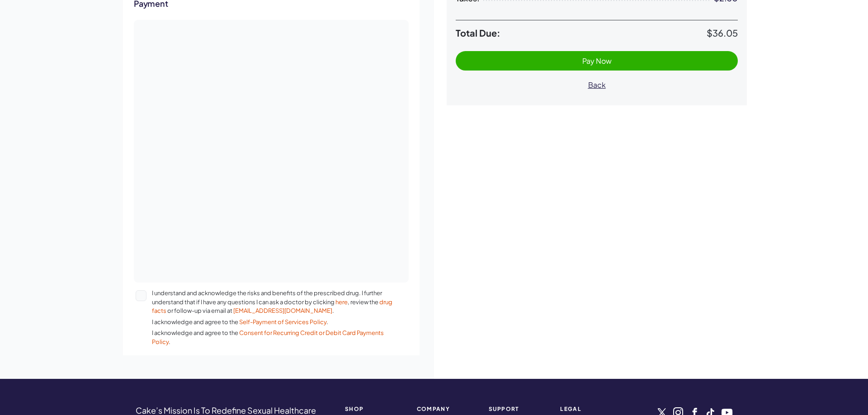 The height and width of the screenshot is (415, 868). I want to click on button: Pay Now, so click(597, 60).